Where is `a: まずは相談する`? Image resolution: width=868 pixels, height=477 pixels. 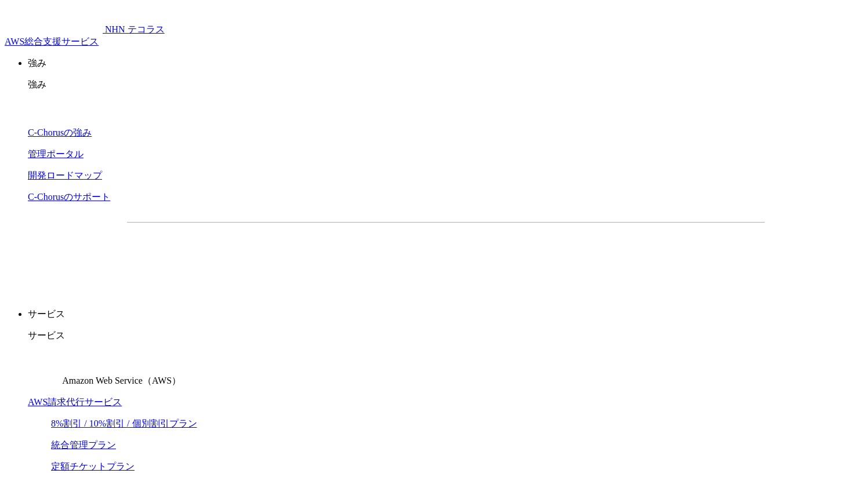
a: まずは相談する is located at coordinates (545, 256).